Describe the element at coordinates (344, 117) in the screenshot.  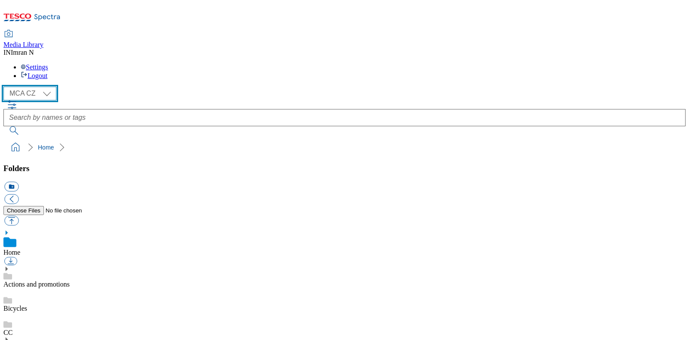
I see `input: Search by names or tags` at that location.